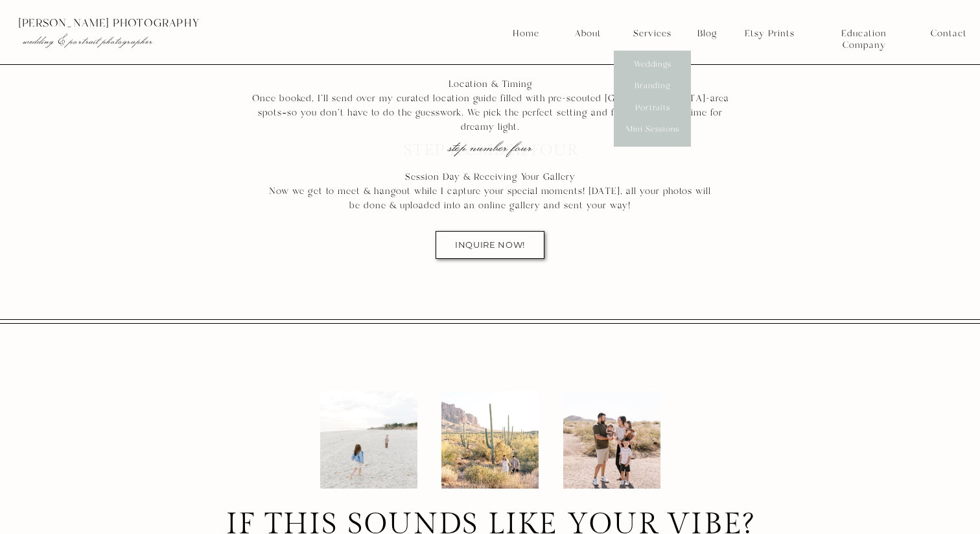 This screenshot has width=980, height=534. I want to click on a: Mini Sessions, so click(653, 130).